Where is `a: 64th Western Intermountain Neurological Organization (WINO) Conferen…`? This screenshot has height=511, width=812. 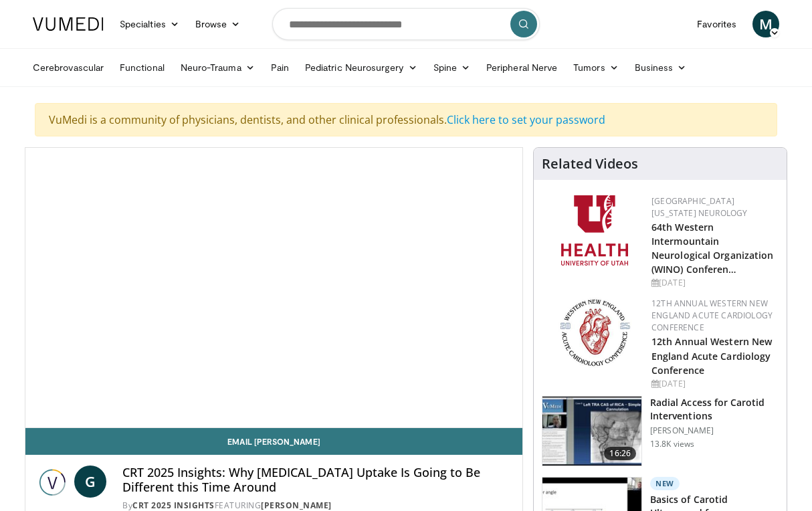
a: 64th Western Intermountain Neurological Organization (WINO) Conferen… is located at coordinates (712, 248).